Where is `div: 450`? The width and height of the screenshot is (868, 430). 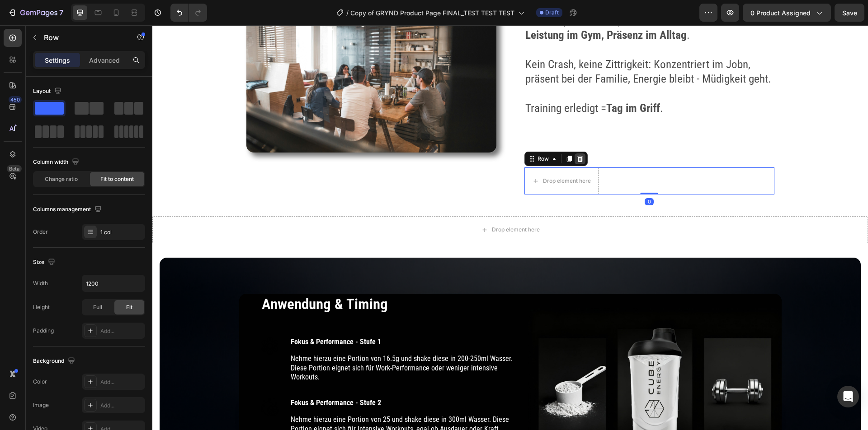 div: 450 is located at coordinates (15, 100).